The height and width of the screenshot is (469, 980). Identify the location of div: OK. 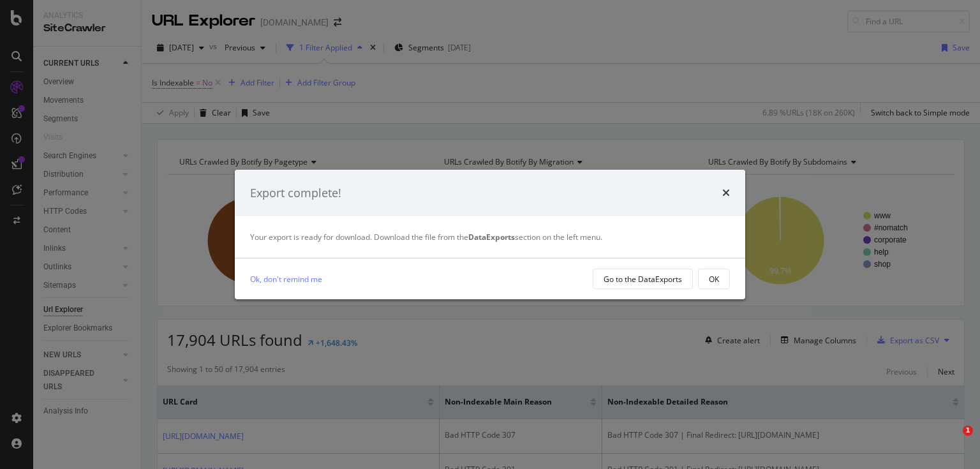
(714, 279).